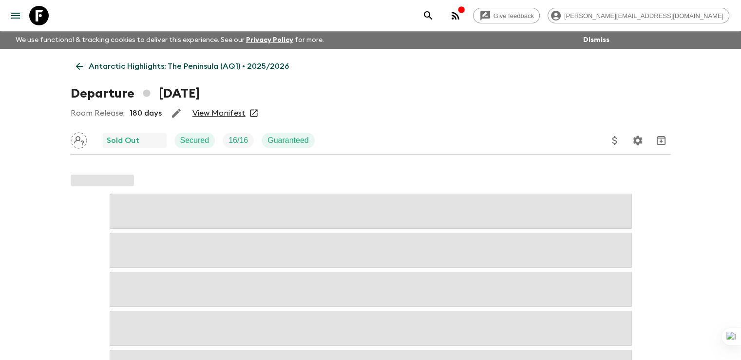  Describe the element at coordinates (170, 40) in the screenshot. I see `p: We use functional & tracking cookies to deliver this experience. See our for more.` at that location.